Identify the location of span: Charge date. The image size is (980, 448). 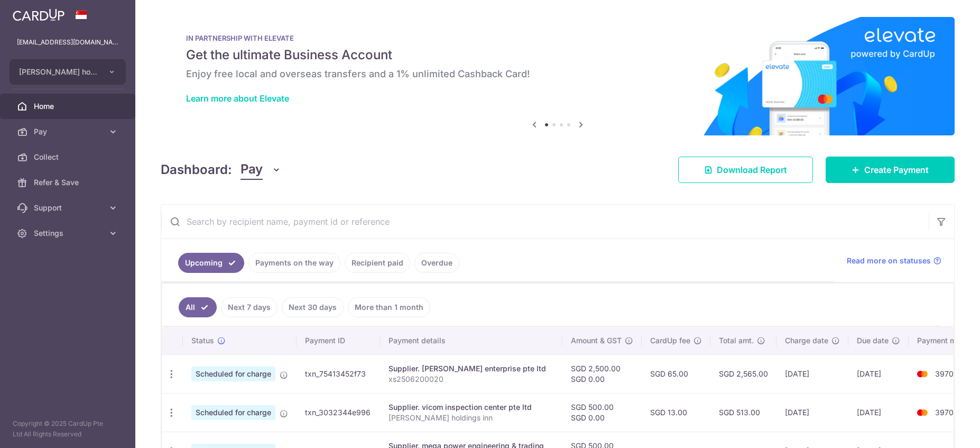
(806, 340).